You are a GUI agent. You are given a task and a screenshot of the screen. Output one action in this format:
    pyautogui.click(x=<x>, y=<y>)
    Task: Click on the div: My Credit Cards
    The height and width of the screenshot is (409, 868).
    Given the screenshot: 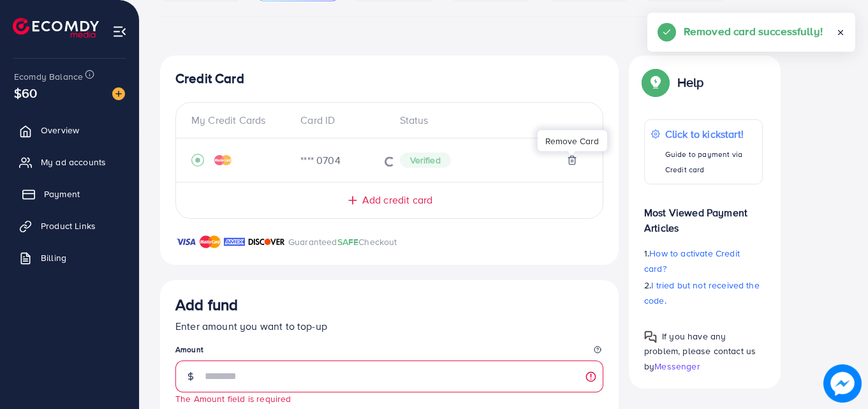 What is the action you would take?
    pyautogui.click(x=240, y=120)
    